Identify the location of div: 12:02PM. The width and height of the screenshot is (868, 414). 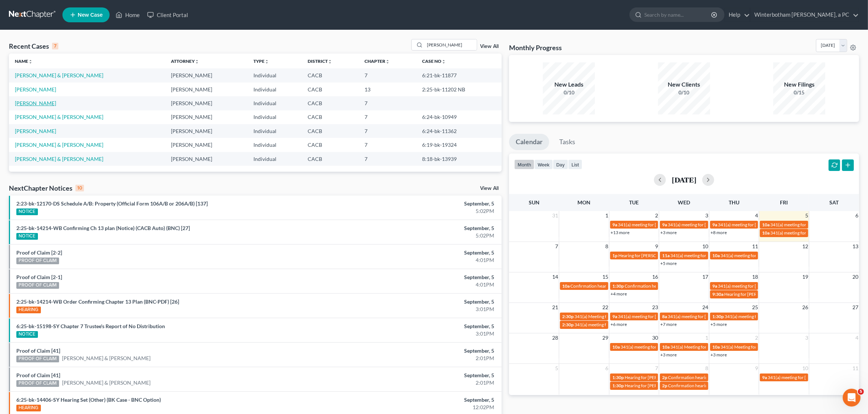
(417, 407).